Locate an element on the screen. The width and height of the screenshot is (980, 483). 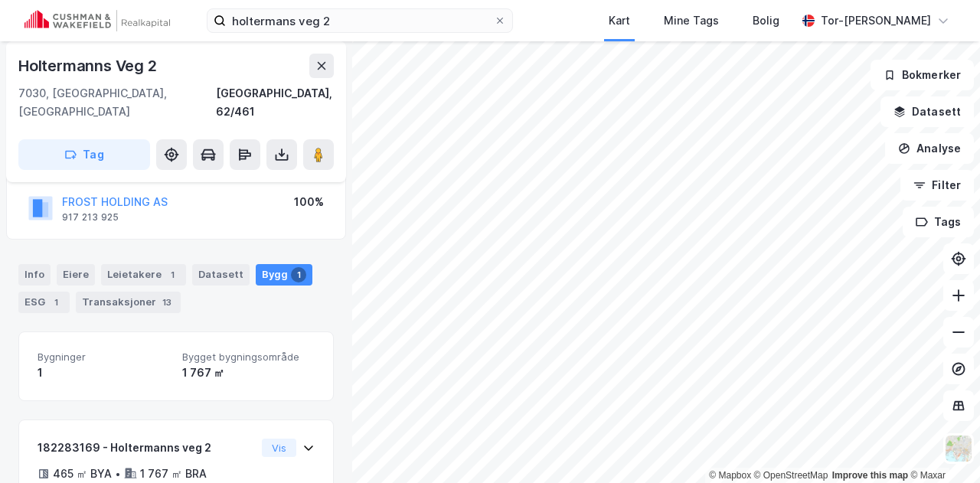
span: Bygninger is located at coordinates (103, 357).